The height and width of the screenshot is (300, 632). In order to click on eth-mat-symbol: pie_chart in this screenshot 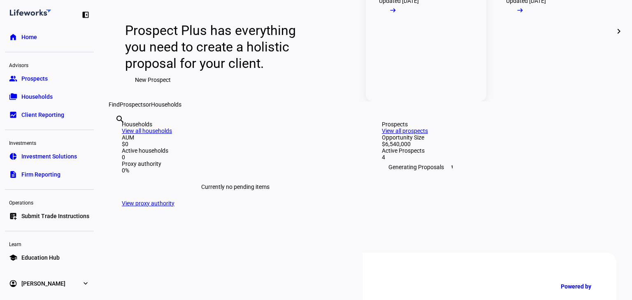, I will do `click(13, 156)`.